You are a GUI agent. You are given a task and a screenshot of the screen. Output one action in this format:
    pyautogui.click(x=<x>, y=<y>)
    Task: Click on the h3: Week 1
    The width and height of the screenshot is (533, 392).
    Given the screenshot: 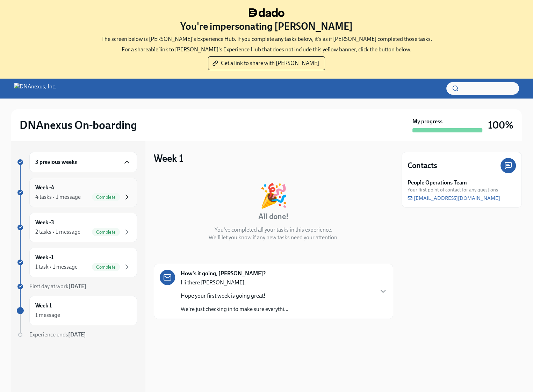 What is the action you would take?
    pyautogui.click(x=169, y=159)
    